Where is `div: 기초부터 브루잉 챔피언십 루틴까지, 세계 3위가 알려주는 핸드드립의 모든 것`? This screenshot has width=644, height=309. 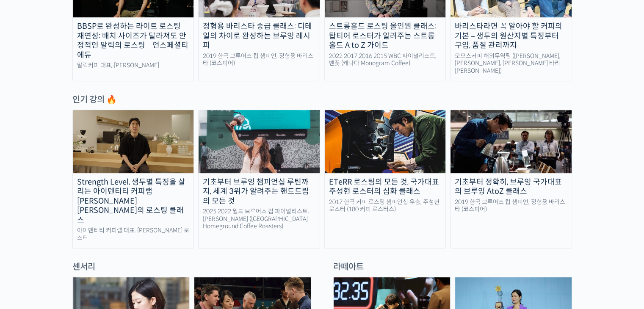 div: 기초부터 브루잉 챔피언십 루틴까지, 세계 3위가 알려주는 핸드드립의 모든 것 is located at coordinates (259, 192).